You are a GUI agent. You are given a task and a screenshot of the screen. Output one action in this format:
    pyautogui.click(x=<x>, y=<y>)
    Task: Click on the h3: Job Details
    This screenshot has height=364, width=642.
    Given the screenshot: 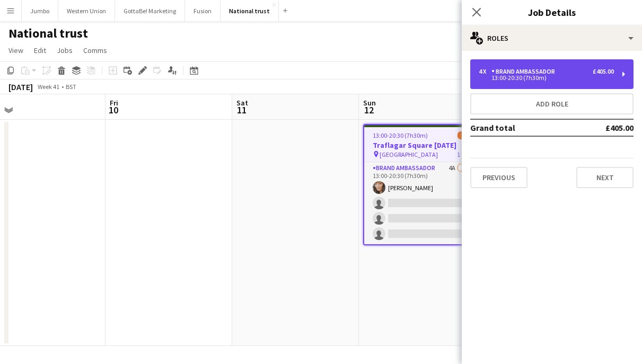 What is the action you would take?
    pyautogui.click(x=552, y=12)
    